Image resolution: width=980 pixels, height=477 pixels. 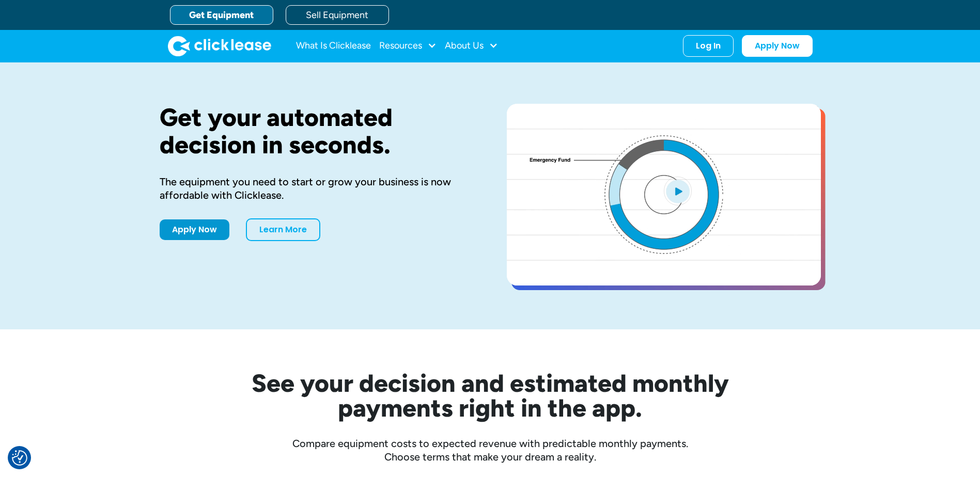 What do you see at coordinates (678, 191) in the screenshot?
I see `img: Blue play button logo on a light blue circular background` at bounding box center [678, 191].